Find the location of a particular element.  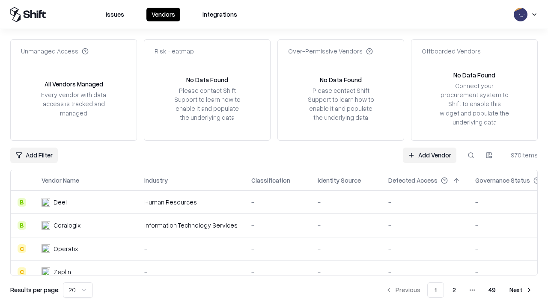

div: Offboarded Vendors is located at coordinates (451, 51).